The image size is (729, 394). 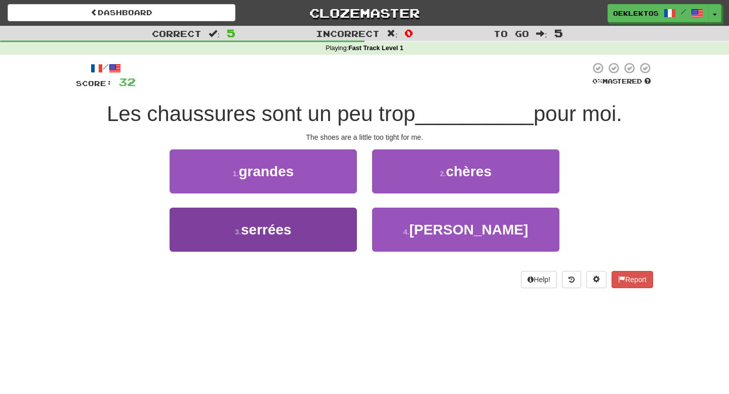 What do you see at coordinates (538, 279) in the screenshot?
I see `button: Help!` at bounding box center [538, 279].